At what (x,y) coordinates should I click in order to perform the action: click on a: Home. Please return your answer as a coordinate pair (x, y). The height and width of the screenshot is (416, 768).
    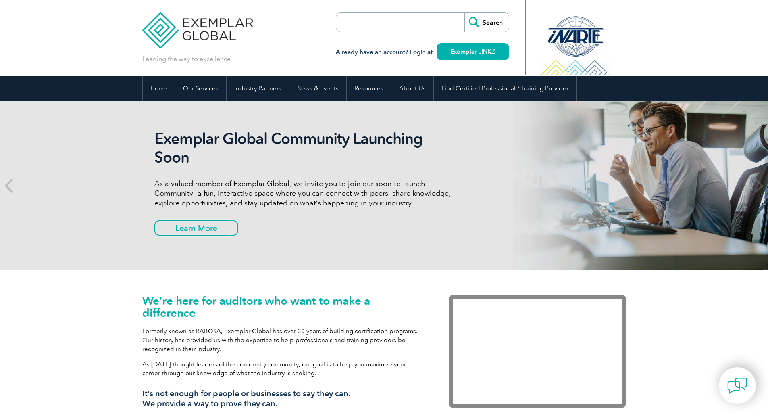
    Looking at the image, I should click on (159, 88).